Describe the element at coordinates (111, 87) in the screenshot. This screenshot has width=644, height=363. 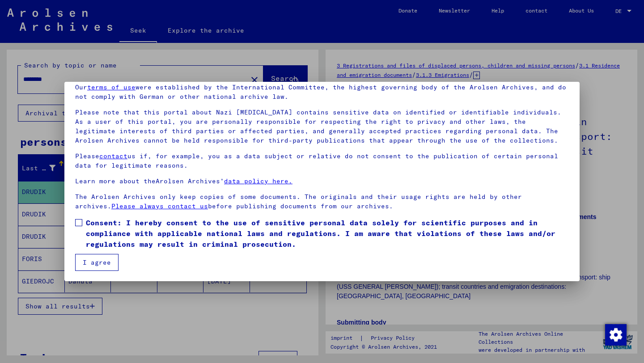
I see `font: terms of use` at that location.